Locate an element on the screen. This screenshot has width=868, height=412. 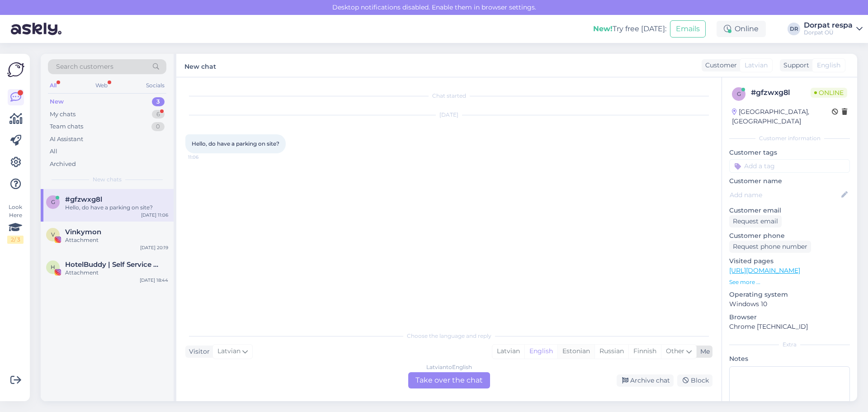
div: 0 is located at coordinates (158, 126).